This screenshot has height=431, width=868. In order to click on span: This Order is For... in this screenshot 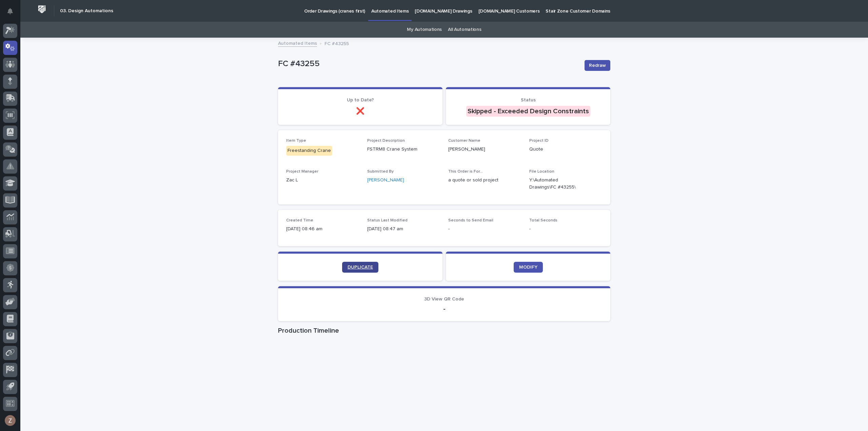, I will do `click(466, 171)`.